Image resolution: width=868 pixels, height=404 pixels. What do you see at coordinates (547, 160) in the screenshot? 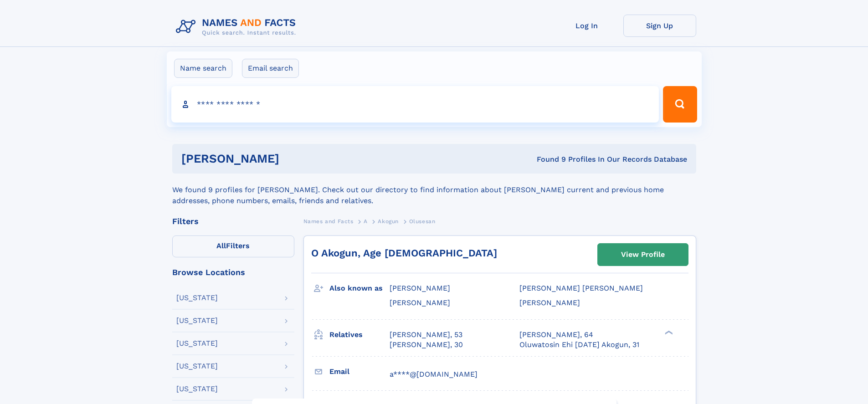
I see `div: Found 9 Profiles In Our Records Database` at bounding box center [547, 160].